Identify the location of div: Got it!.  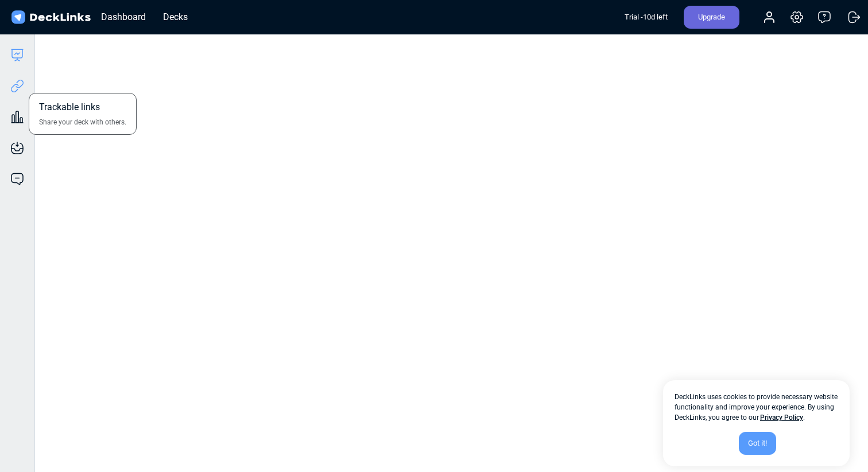
(757, 443).